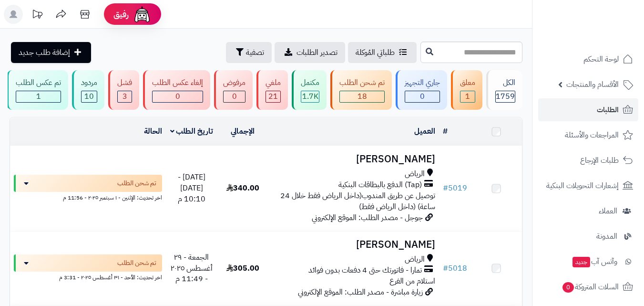 The width and height of the screenshot is (644, 306). What do you see at coordinates (424, 131) in the screenshot?
I see `a: العميل` at bounding box center [424, 131].